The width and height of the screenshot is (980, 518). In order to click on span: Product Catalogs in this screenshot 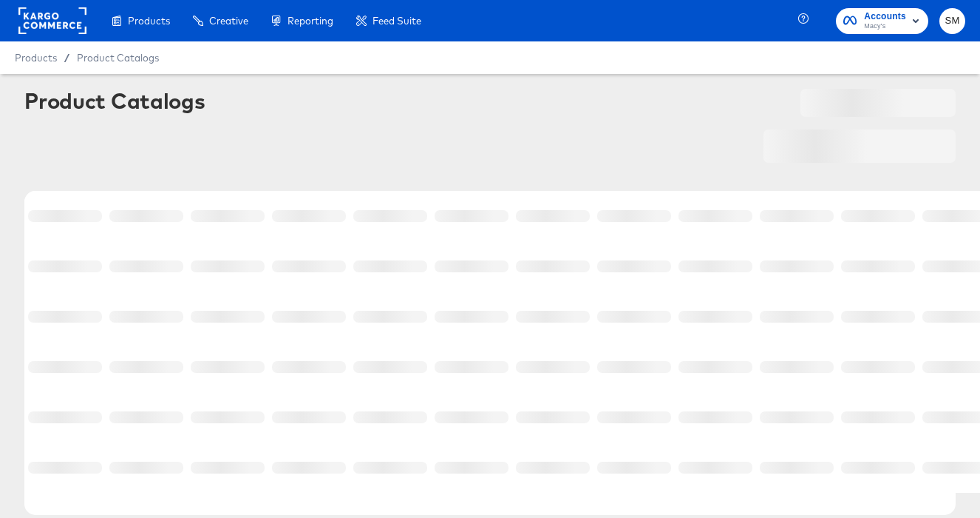, I will do `click(118, 57)`.